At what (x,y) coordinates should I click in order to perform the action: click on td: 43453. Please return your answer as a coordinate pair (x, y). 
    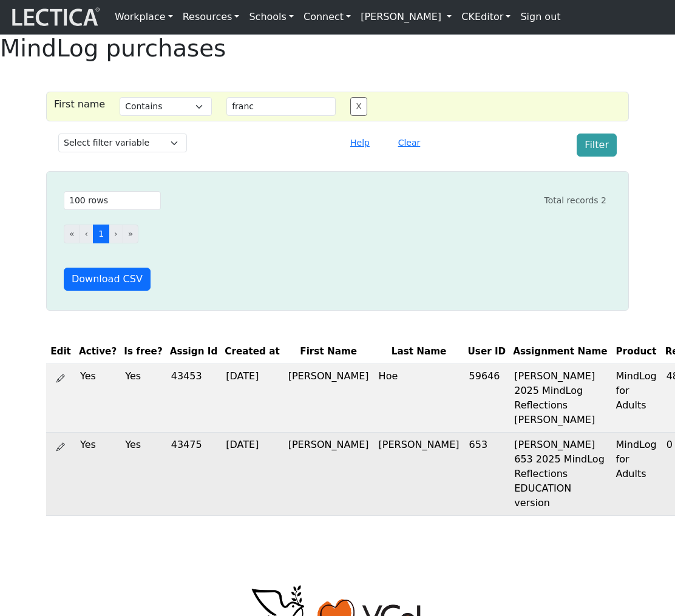
    Looking at the image, I should click on (193, 398).